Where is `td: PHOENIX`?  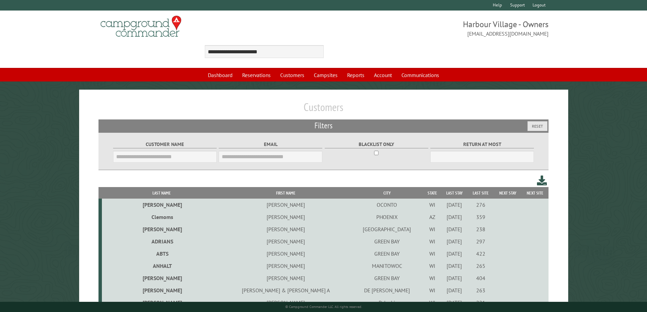 td: PHOENIX is located at coordinates (387, 217).